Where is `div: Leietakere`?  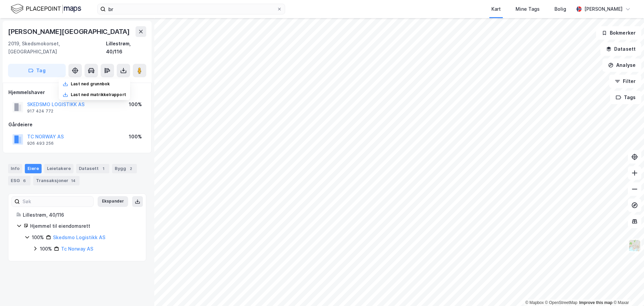
div: Leietakere is located at coordinates (58, 168).